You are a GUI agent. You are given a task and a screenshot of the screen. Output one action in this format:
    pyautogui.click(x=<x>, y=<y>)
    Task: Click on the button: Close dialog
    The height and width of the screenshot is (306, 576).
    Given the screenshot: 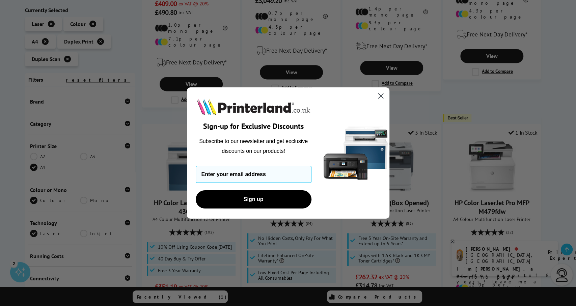 What is the action you would take?
    pyautogui.click(x=381, y=96)
    